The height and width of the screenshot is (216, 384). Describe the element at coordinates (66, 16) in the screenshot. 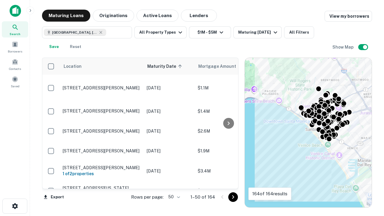

I see `button: Maturing Loans` at that location.